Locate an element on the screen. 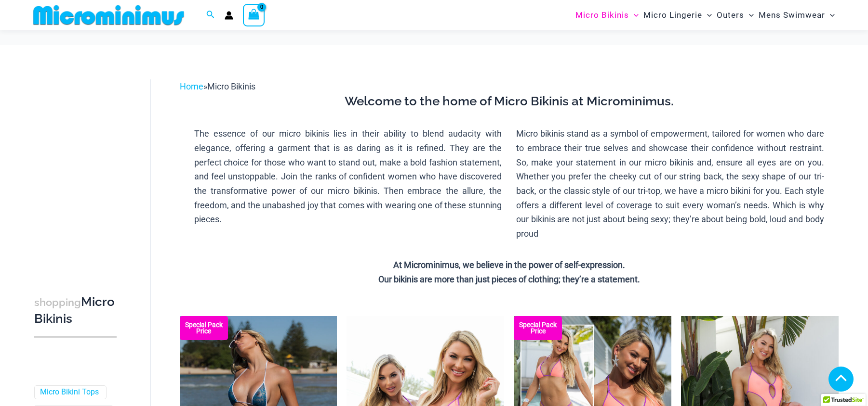 This screenshot has height=406, width=868. a: Mens SwimwearMenu ToggleMenu Toggle is located at coordinates (797, 15).